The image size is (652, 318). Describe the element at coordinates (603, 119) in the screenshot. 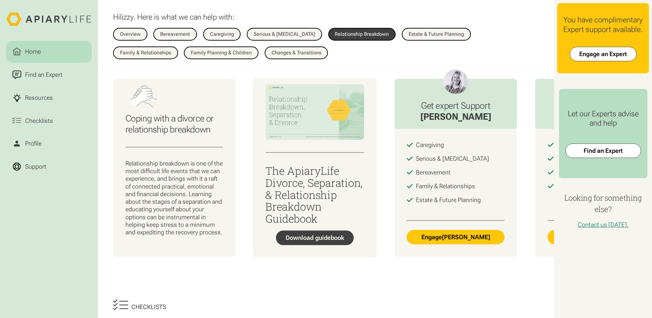

I see `div: Let our Experts advise and help` at that location.